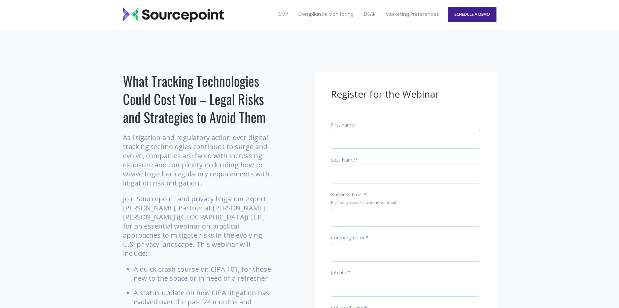 This screenshot has height=308, width=619. Describe the element at coordinates (173, 14) in the screenshot. I see `img: Sourcepoint_logo_black_transparent (2)-2` at that location.